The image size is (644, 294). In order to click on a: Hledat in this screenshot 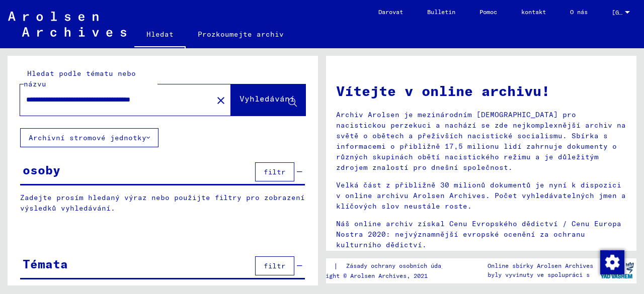, I will do `click(160, 35)`.